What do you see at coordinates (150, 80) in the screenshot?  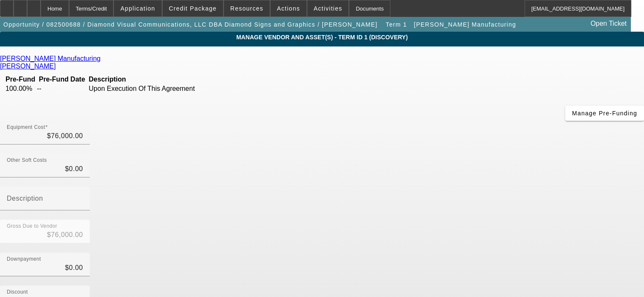 I see `th: Description` at bounding box center [150, 80].